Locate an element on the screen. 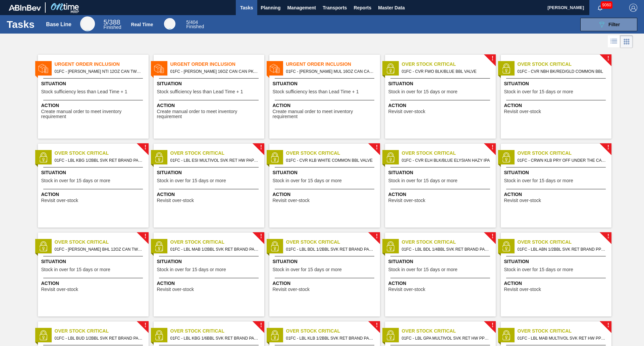 This screenshot has width=644, height=346. span: 01FC - LBL GPA MULTIVOL SVK RET HW PPS #4 is located at coordinates (446, 338).